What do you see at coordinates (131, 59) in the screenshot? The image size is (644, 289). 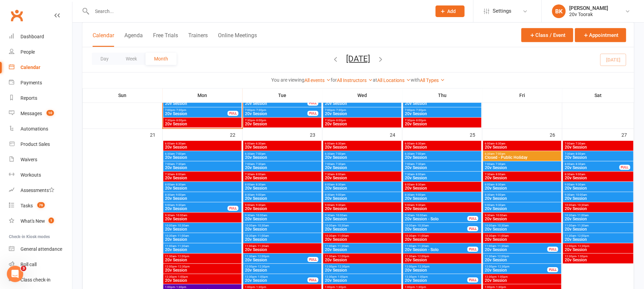 I see `button: Week` at bounding box center [131, 59].